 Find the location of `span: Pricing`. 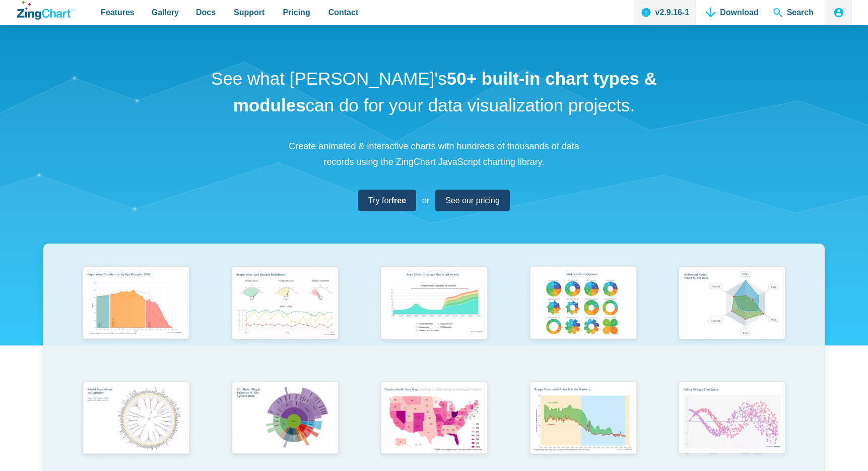

span: Pricing is located at coordinates (296, 12).